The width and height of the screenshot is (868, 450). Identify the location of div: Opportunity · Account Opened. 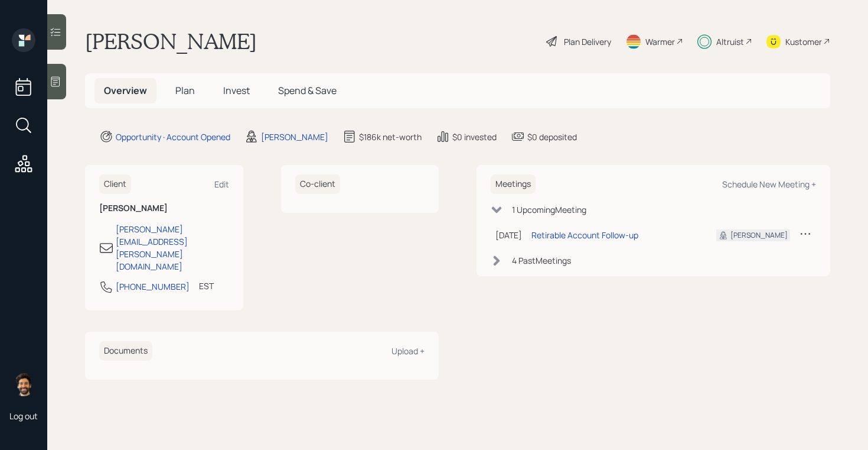
(173, 136).